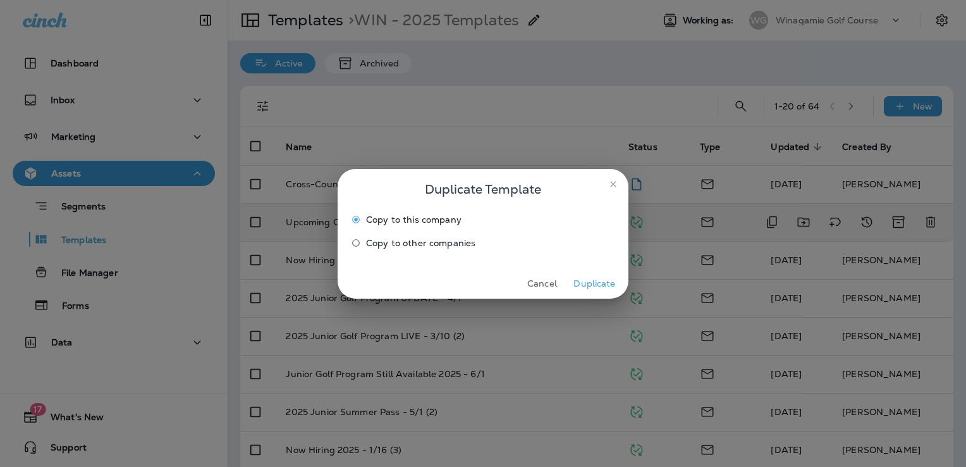 Image resolution: width=966 pixels, height=467 pixels. I want to click on button: Duplicate, so click(594, 283).